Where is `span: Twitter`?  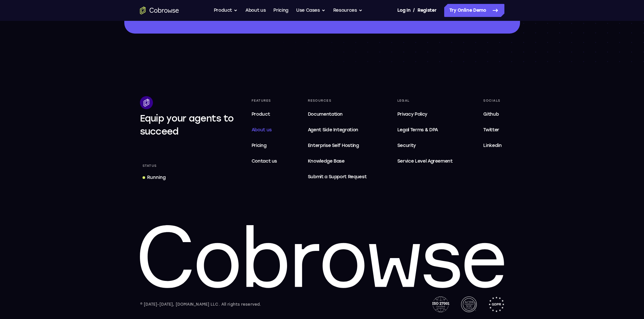 span: Twitter is located at coordinates (491, 130).